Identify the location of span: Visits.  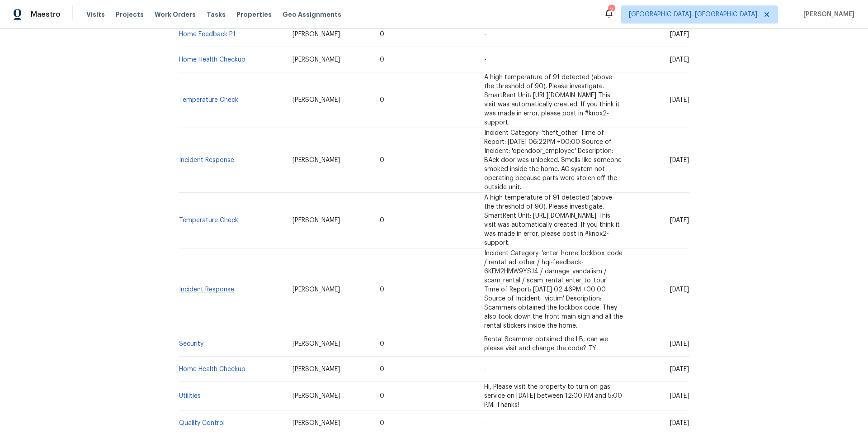
(95, 14).